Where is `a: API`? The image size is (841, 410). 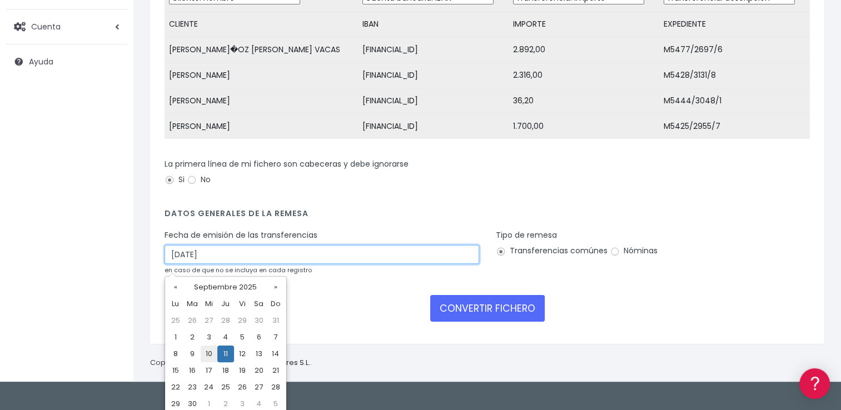
a: API is located at coordinates (111, 292).